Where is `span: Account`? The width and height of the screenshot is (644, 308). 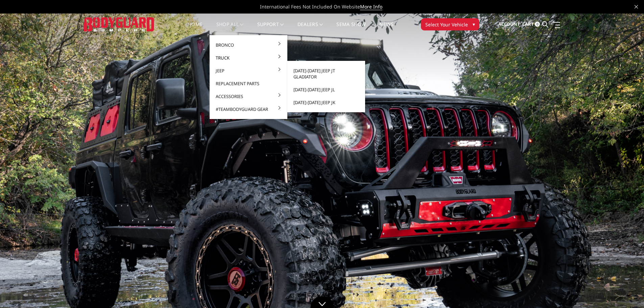 span: Account is located at coordinates (509, 24).